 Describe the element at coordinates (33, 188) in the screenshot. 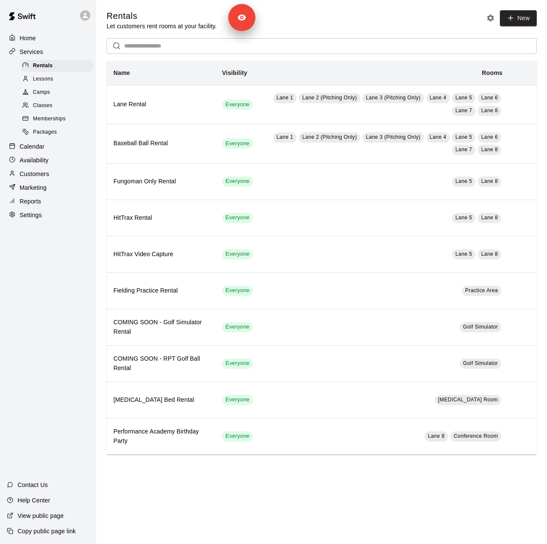

I see `p: Marketing` at that location.